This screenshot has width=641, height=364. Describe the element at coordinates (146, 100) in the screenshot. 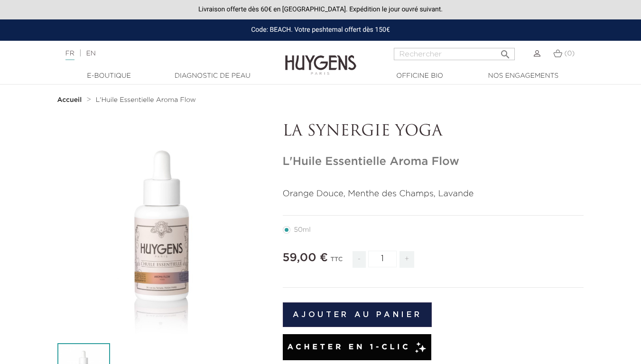

I see `span: L'Huile Essentielle Aroma Flow` at that location.